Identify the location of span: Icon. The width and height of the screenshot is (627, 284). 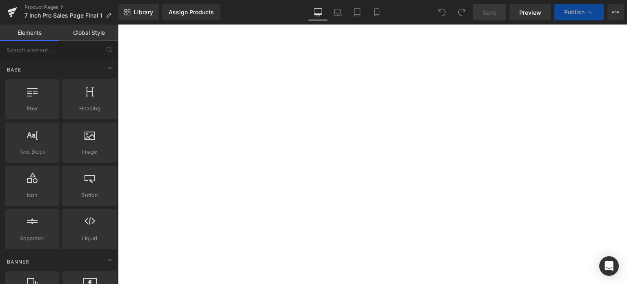
(32, 195).